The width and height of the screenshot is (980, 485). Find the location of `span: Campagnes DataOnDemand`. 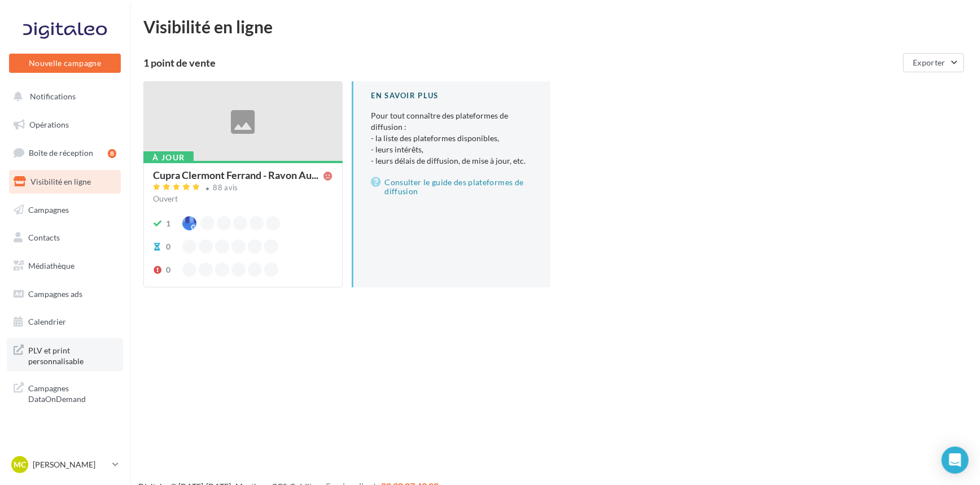

span: Campagnes DataOnDemand is located at coordinates (72, 393).